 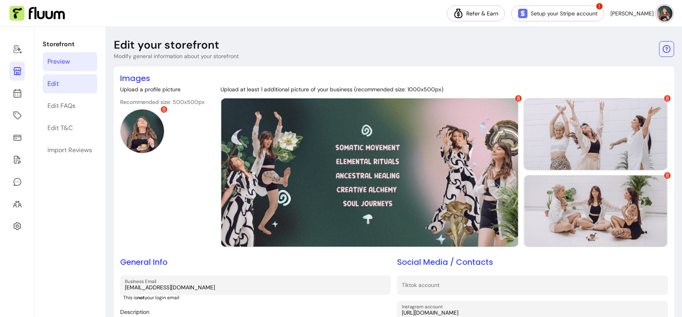 I want to click on div: Provider image 1, so click(x=369, y=172).